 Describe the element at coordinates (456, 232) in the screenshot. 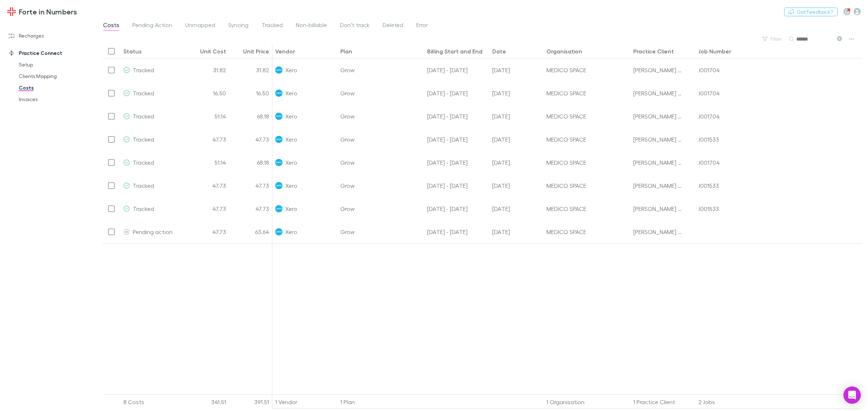

I see `div: 11 Feb - 10 Mar 25` at that location.